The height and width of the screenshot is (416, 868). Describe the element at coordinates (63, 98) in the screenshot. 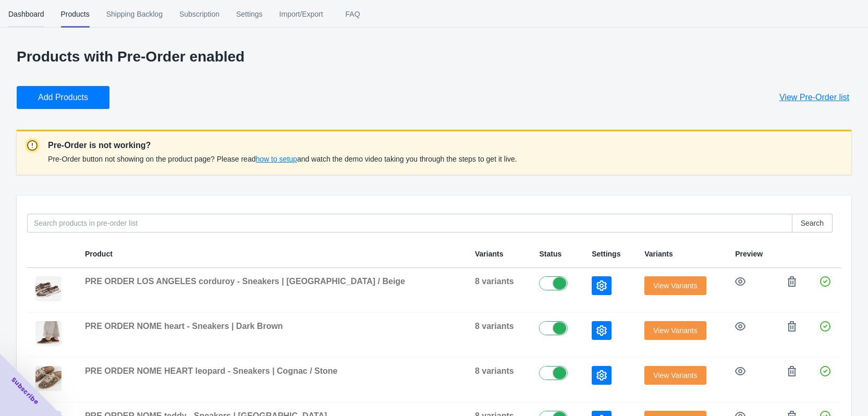

I see `span: Add Products` at that location.